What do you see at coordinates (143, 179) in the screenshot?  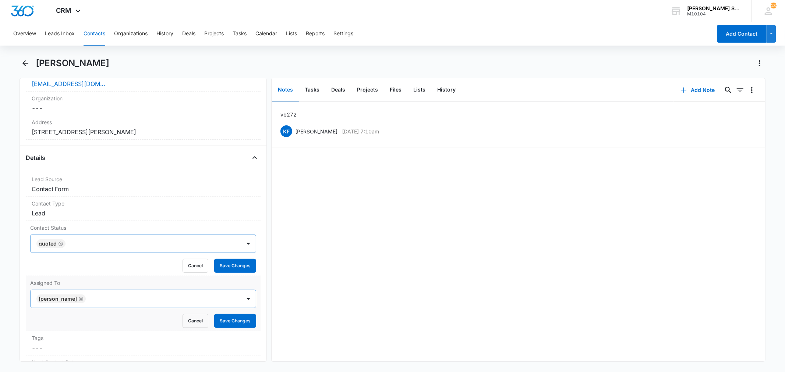 I see `label: Lead Source` at bounding box center [143, 179].